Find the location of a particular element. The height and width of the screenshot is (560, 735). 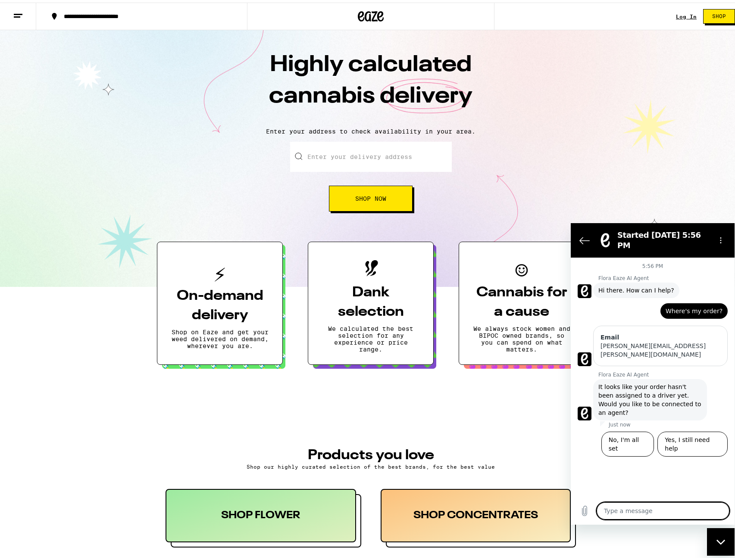

p: Shop on Eaze and get your weed delivered on demand, wherever you are. is located at coordinates (220, 336).